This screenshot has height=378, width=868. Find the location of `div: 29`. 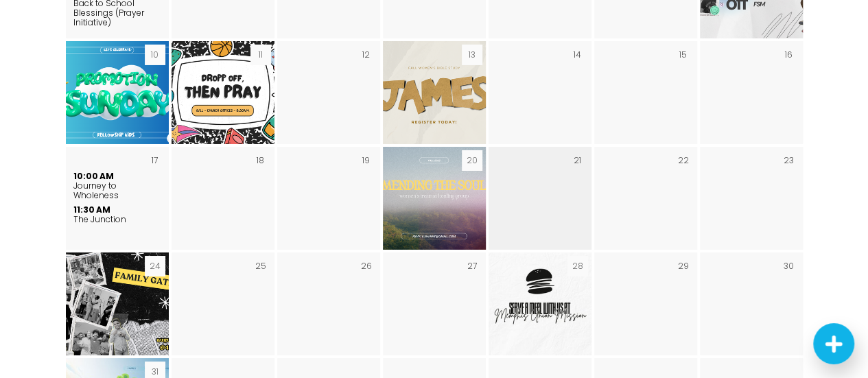

div: 29 is located at coordinates (684, 266).